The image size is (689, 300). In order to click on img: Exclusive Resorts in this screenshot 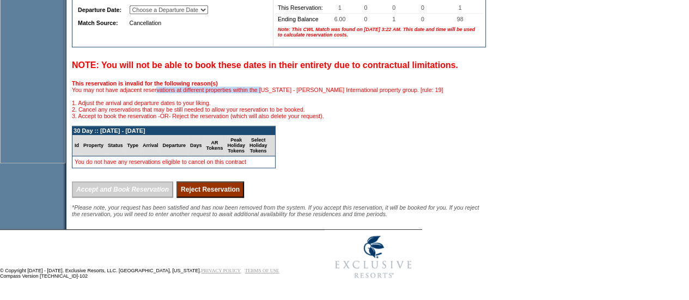, I will do `click(373, 257)`.